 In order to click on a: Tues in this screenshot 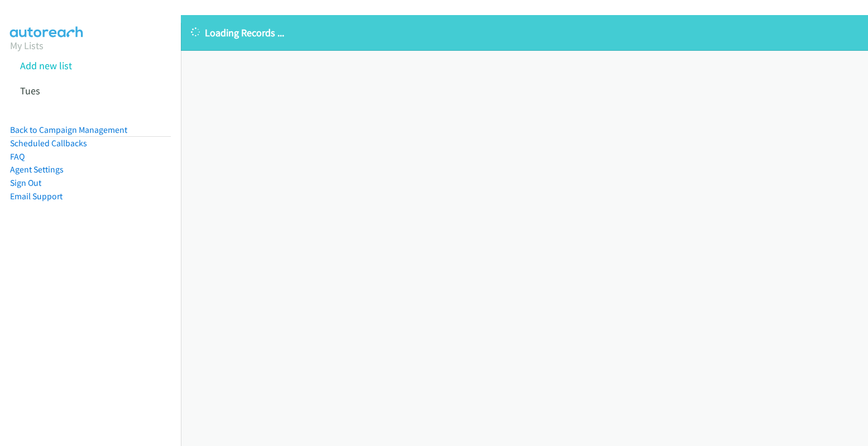, I will do `click(30, 90)`.